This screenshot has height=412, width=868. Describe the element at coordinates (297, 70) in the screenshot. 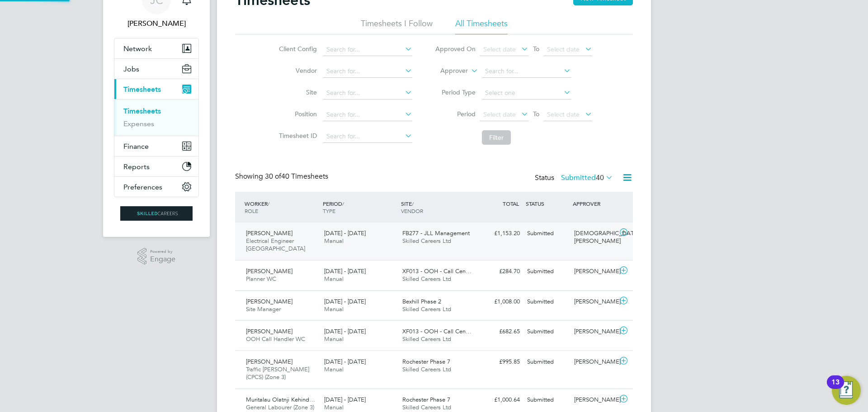

I see `label: Vendor` at that location.